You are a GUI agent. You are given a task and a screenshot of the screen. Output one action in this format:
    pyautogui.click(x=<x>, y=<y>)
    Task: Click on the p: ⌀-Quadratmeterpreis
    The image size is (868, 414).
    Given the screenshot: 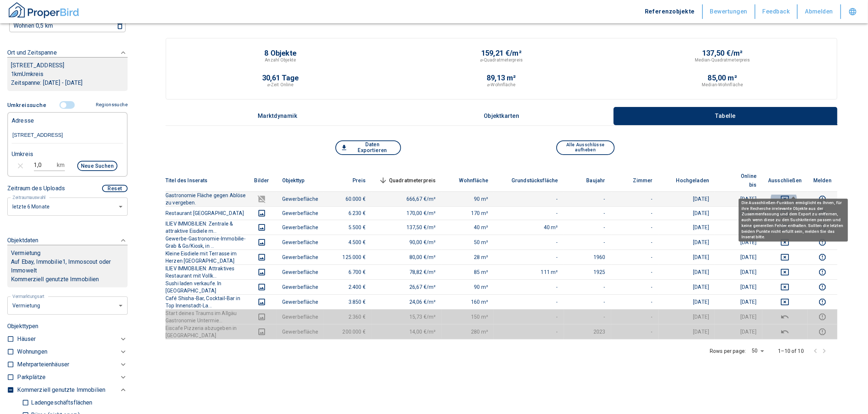 What is the action you would take?
    pyautogui.click(x=501, y=60)
    